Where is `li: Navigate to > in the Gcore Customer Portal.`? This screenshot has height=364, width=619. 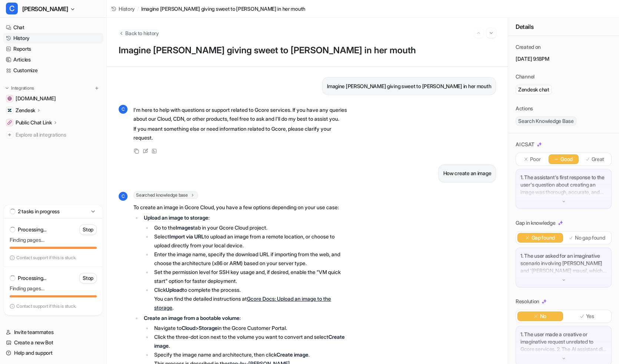 li: Navigate to > in the Gcore Customer Portal. is located at coordinates (251, 328).